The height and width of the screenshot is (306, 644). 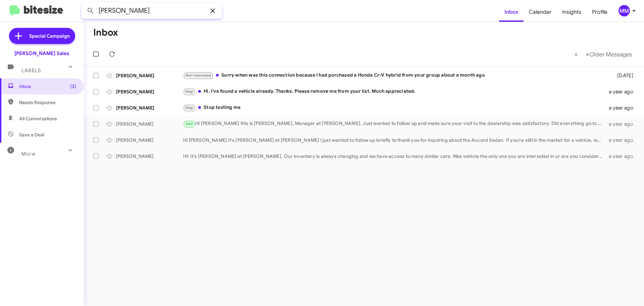 I want to click on span: Calendar, so click(x=540, y=12).